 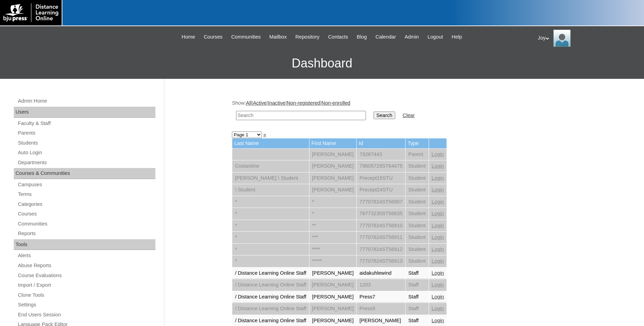 What do you see at coordinates (84, 245) in the screenshot?
I see `div: Tools` at bounding box center [84, 245].